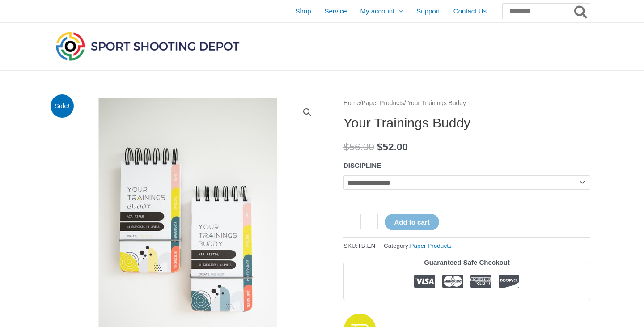 The width and height of the screenshot is (644, 327). Describe the element at coordinates (467, 104) in the screenshot. I see `nav: Breadcrumb` at that location.